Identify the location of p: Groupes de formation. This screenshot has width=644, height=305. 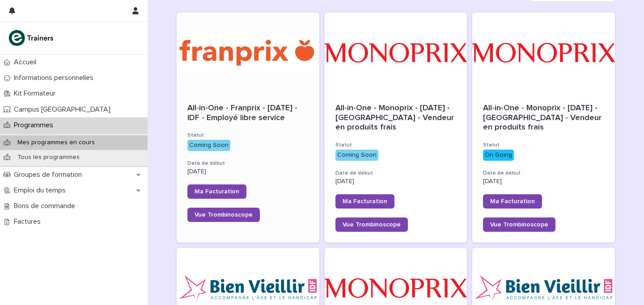
(49, 175).